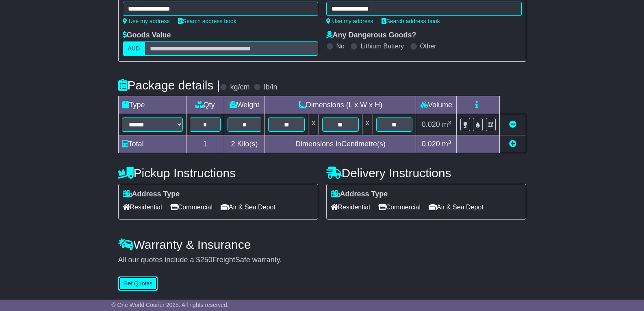  Describe the element at coordinates (240, 87) in the screenshot. I see `label: kg/cm` at that location.